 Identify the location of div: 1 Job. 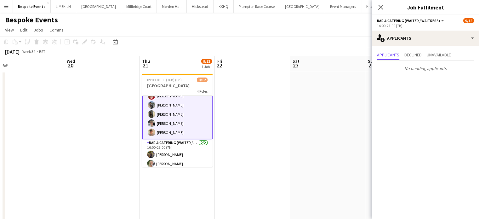
(207, 67).